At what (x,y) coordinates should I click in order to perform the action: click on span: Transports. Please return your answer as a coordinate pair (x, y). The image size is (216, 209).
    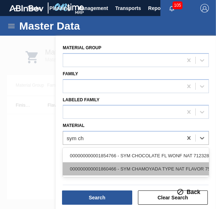
    Looking at the image, I should click on (128, 8).